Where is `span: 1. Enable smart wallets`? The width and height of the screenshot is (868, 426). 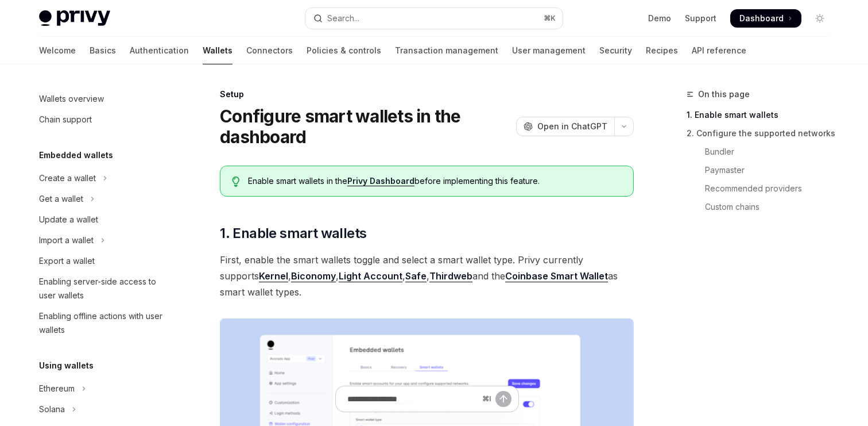 span: 1. Enable smart wallets is located at coordinates (293, 233).